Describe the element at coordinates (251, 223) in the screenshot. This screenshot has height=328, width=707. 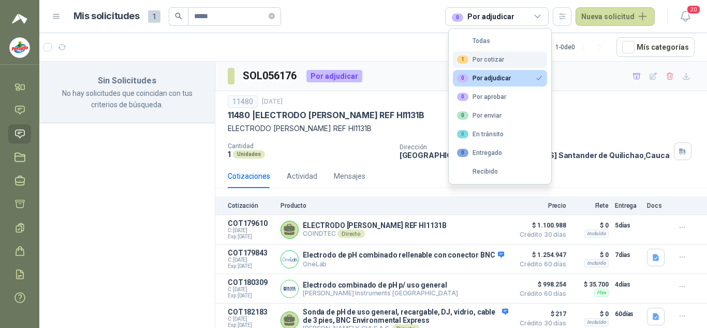
I see `p: COT179610` at that location.